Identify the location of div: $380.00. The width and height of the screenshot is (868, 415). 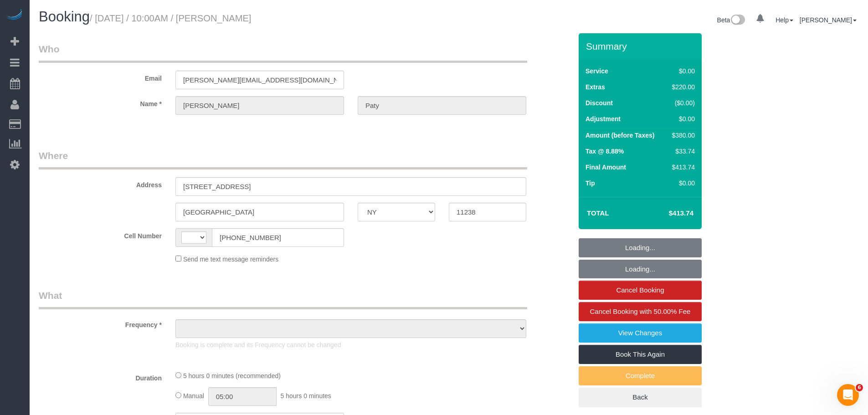
(682, 135).